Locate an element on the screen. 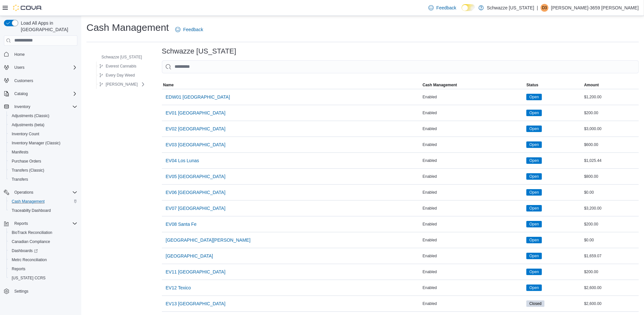 This screenshot has height=315, width=644. button: Operations is located at coordinates (23, 193).